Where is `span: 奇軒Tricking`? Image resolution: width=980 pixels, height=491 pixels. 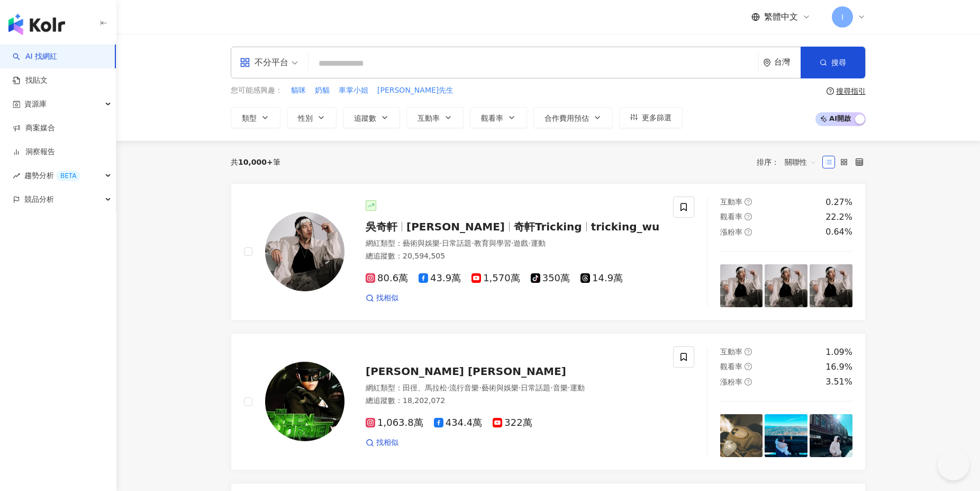 span: 奇軒Tricking is located at coordinates (548, 227).